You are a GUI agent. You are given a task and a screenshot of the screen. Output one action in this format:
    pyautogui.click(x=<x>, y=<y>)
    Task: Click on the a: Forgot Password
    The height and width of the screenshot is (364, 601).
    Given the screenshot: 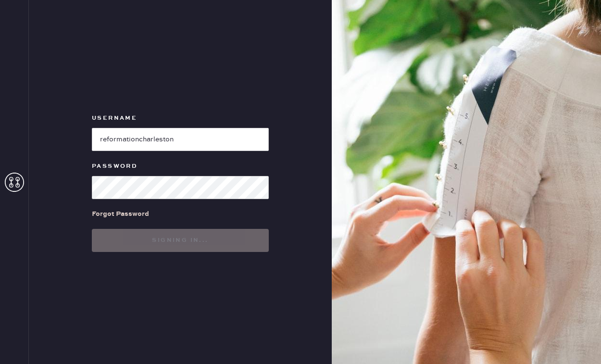 What is the action you would take?
    pyautogui.click(x=120, y=214)
    